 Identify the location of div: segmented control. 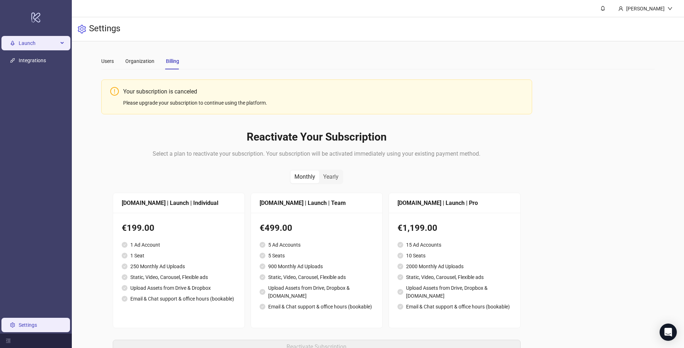
(316, 177).